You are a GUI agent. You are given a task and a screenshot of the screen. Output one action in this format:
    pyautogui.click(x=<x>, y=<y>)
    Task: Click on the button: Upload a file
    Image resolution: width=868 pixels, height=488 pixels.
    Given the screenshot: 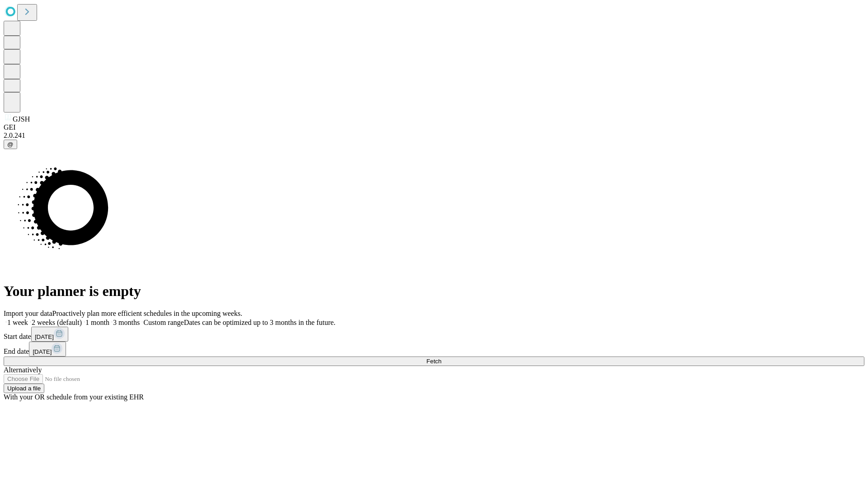 What is the action you would take?
    pyautogui.click(x=24, y=388)
    